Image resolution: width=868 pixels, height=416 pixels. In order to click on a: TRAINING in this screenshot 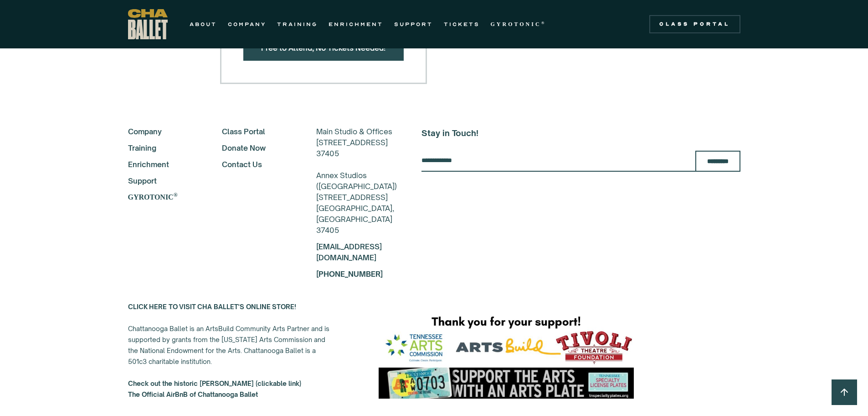, I will do `click(297, 24)`.